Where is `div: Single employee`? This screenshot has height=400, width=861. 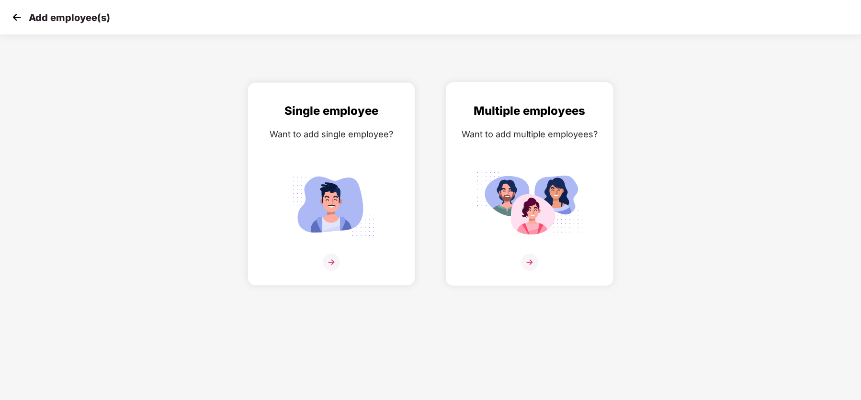
div: Single employee is located at coordinates (331, 111).